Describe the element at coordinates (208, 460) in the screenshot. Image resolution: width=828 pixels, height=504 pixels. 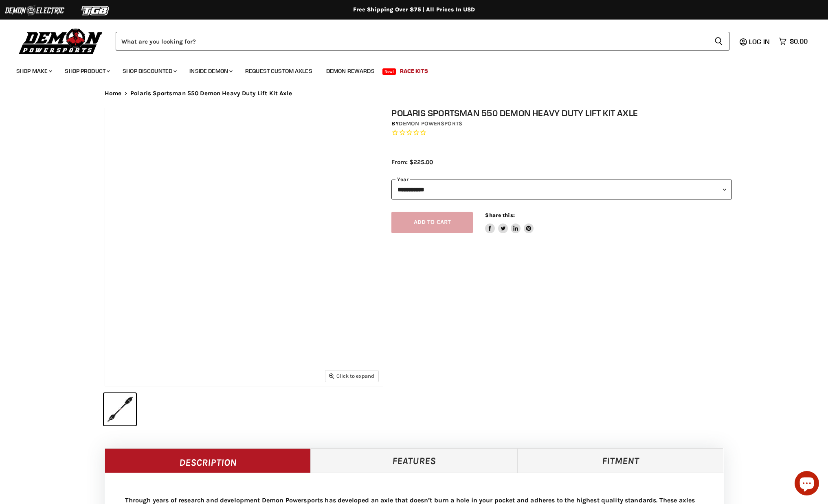
I see `a: Description` at that location.